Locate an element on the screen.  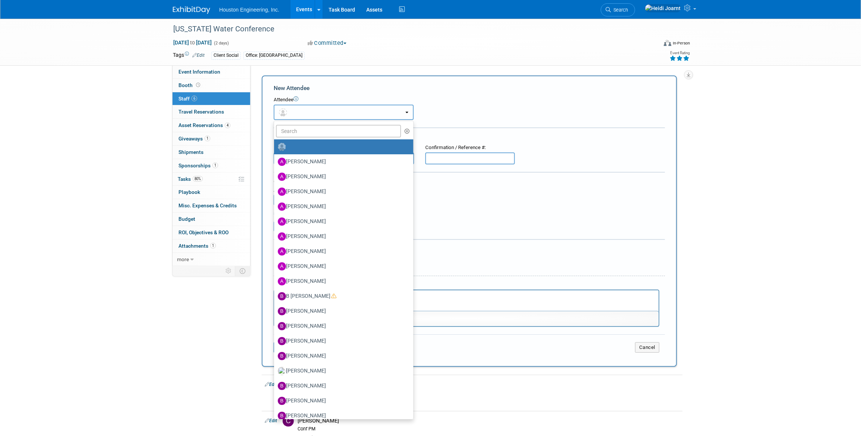
button: Committed is located at coordinates (327, 43).